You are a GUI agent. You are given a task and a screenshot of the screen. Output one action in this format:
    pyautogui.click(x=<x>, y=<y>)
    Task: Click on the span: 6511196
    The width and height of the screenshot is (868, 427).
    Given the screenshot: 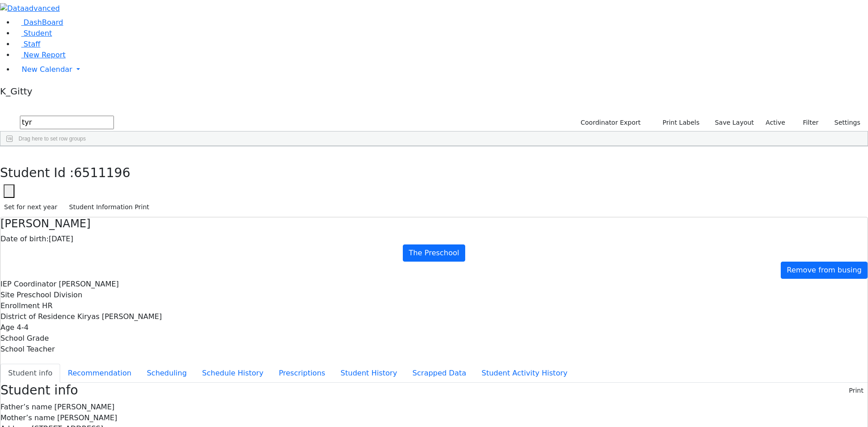 What is the action you would take?
    pyautogui.click(x=102, y=172)
    